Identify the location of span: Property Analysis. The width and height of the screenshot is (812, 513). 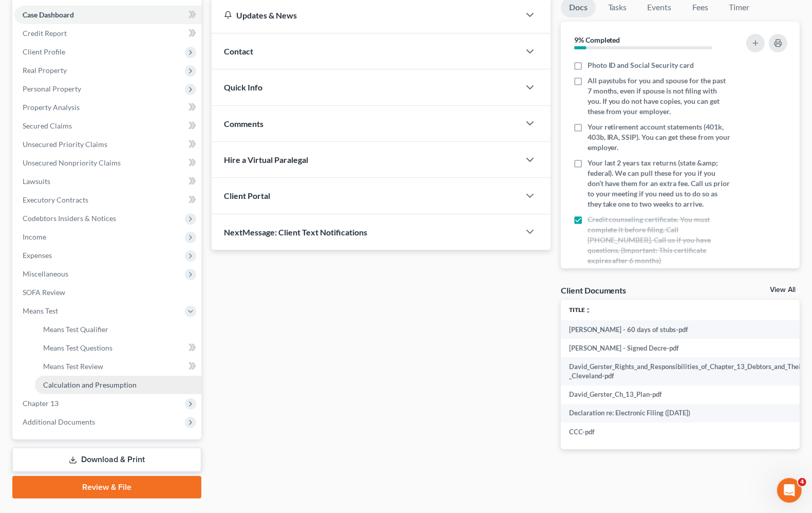
(50, 107).